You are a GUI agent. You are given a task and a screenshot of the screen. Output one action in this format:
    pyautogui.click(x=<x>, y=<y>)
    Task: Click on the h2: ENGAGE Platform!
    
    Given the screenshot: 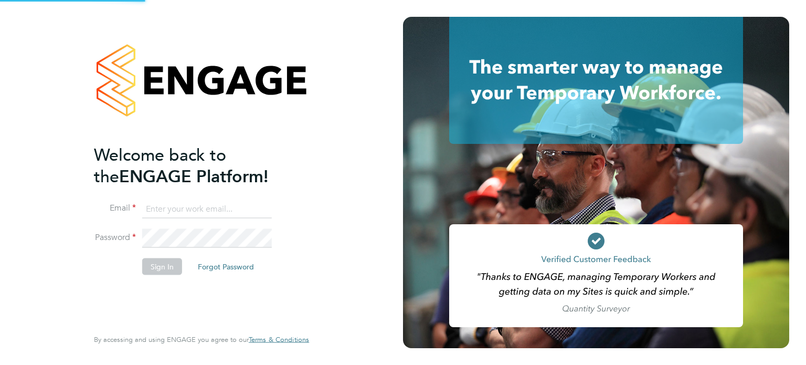 What is the action you would take?
    pyautogui.click(x=196, y=165)
    